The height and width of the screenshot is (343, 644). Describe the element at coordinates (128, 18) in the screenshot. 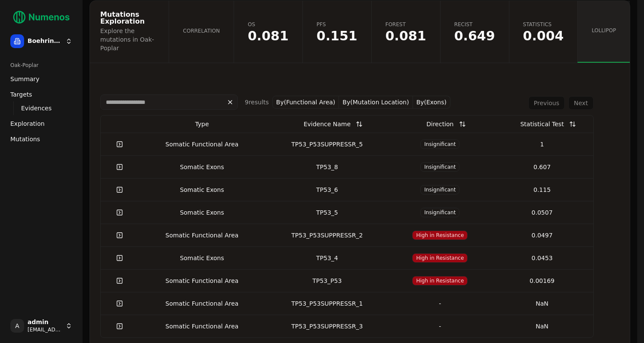

I see `div: Mutations Exploration` at that location.